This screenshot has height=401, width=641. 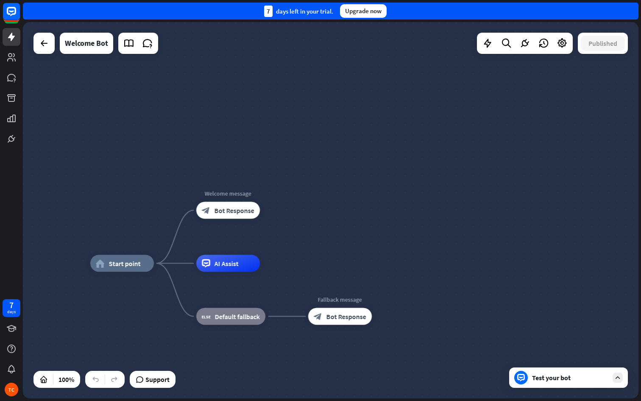 I want to click on span: Support, so click(x=157, y=379).